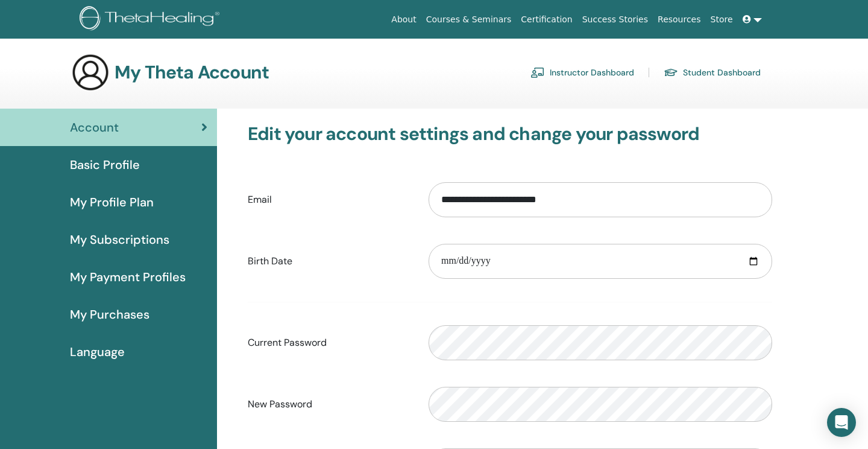 Image resolution: width=868 pixels, height=449 pixels. What do you see at coordinates (329, 404) in the screenshot?
I see `label: New Password` at bounding box center [329, 404].